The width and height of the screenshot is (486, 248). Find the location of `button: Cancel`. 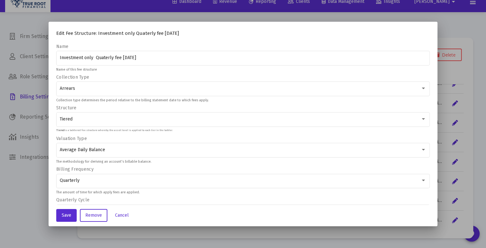

button: Cancel is located at coordinates (122, 215).